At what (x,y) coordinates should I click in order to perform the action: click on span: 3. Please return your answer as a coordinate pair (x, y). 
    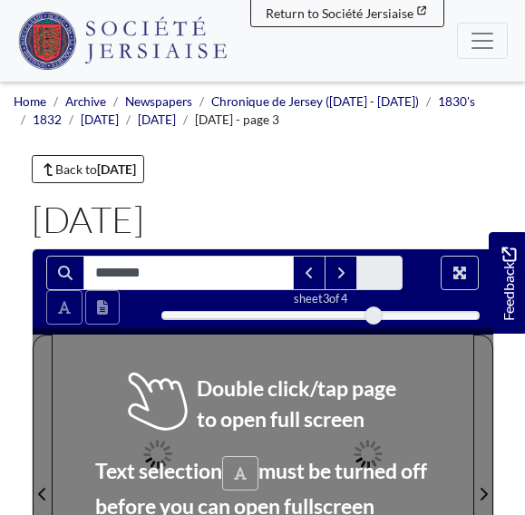
    Looking at the image, I should click on (325, 298).